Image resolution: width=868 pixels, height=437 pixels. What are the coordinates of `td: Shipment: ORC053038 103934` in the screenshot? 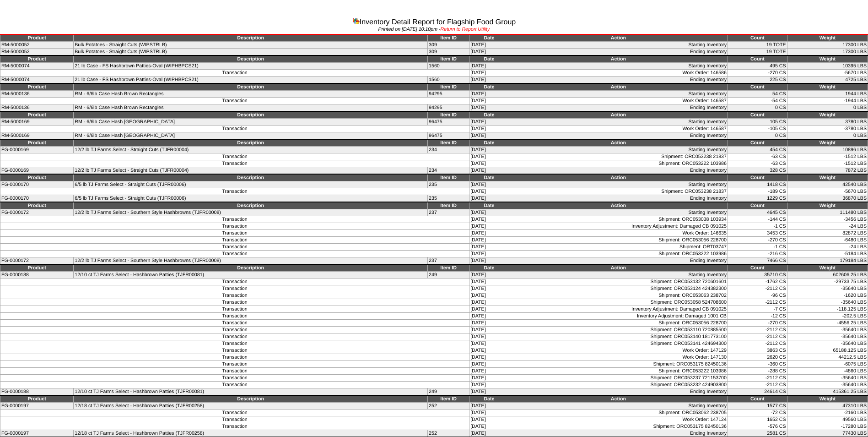 It's located at (619, 220).